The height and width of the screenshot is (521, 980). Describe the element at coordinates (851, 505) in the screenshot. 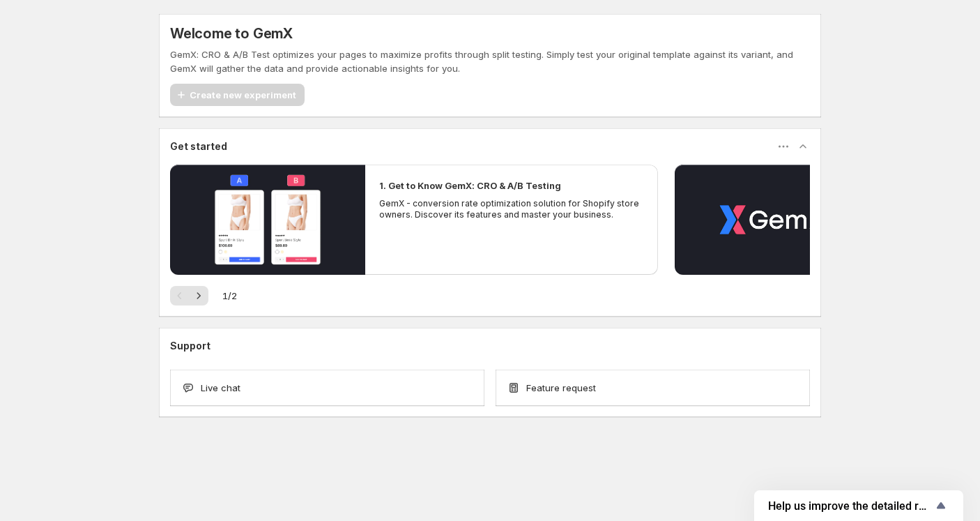

I see `span: Help us improve the detailed report for A/B campaigns` at that location.